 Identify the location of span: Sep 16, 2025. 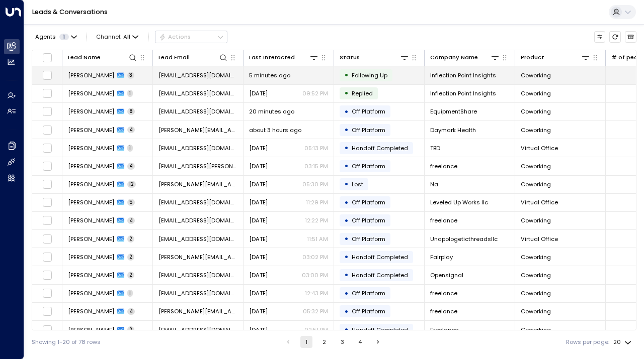
(258, 148).